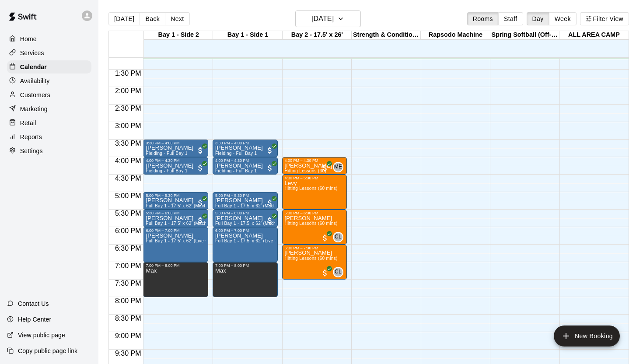  Describe the element at coordinates (128, 195) in the screenshot. I see `span: 5:00 PM` at that location.